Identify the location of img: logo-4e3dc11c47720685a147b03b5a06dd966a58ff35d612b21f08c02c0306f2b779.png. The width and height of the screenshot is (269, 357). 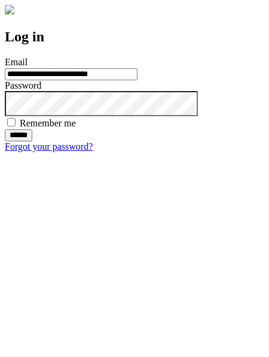
(10, 10).